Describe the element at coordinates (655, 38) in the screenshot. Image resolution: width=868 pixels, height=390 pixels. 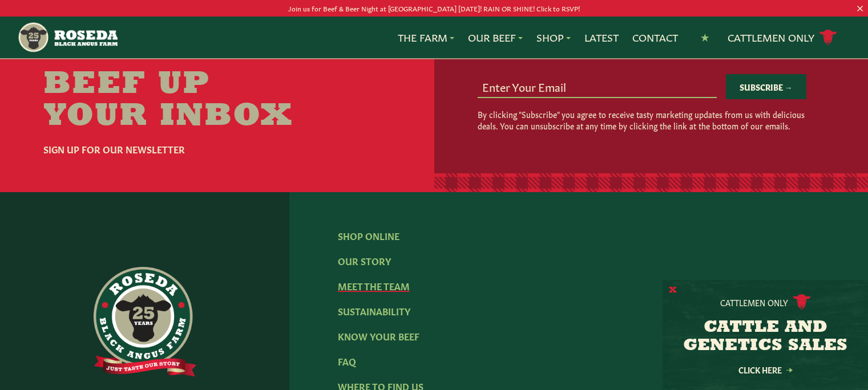
I see `a: Contact` at that location.